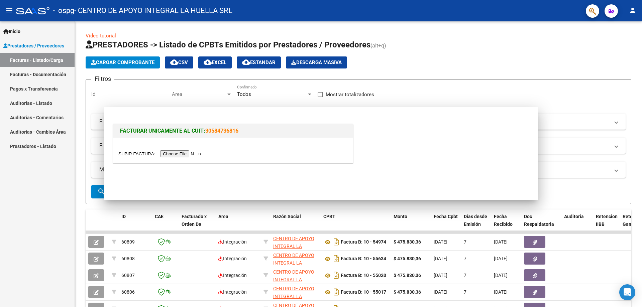 This screenshot has height=307, width=642. What do you see at coordinates (400, 217) in the screenshot?
I see `span: Monto` at bounding box center [400, 217].